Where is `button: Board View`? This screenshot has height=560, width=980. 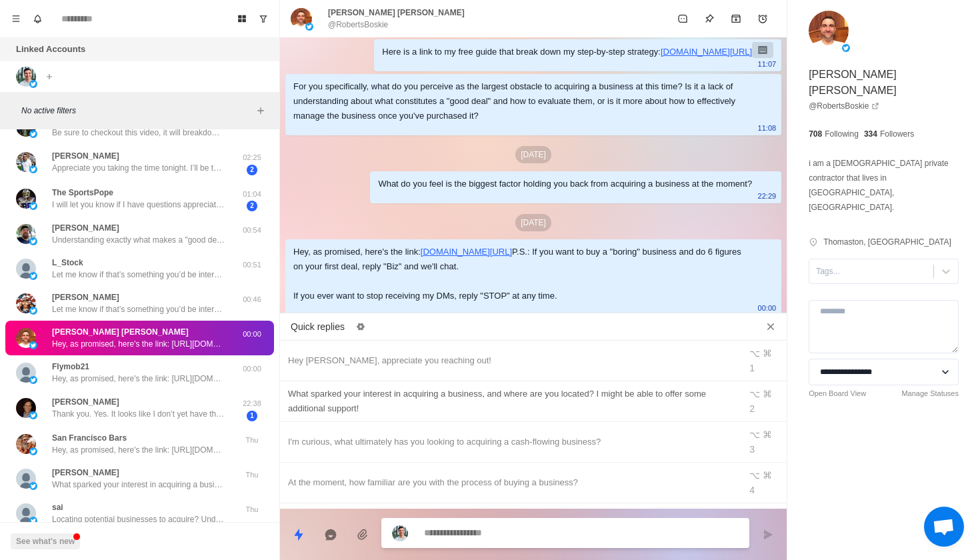
button: Board View is located at coordinates (242, 19).